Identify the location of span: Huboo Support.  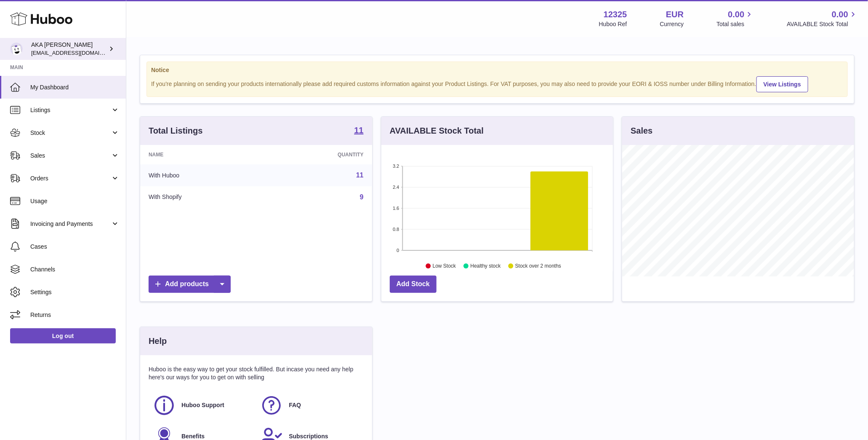
(203, 405).